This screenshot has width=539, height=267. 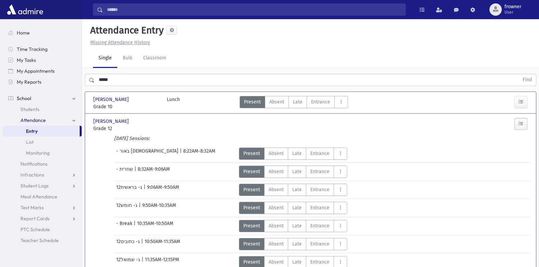 What do you see at coordinates (119, 42) in the screenshot?
I see `a: Missing Attendance History` at bounding box center [119, 42].